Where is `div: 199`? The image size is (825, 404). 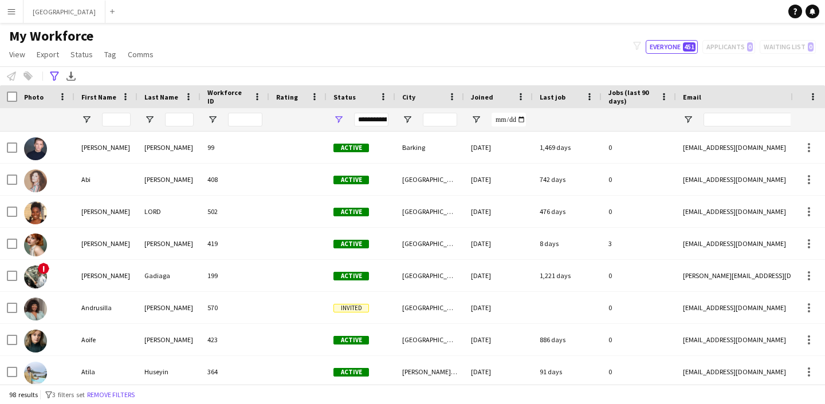
div: 199 is located at coordinates (235, 275).